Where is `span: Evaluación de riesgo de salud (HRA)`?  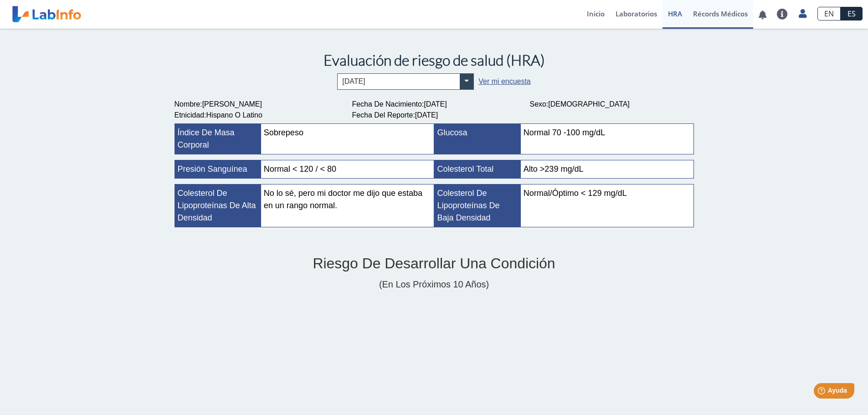 span: Evaluación de riesgo de salud (HRA) is located at coordinates (434, 60).